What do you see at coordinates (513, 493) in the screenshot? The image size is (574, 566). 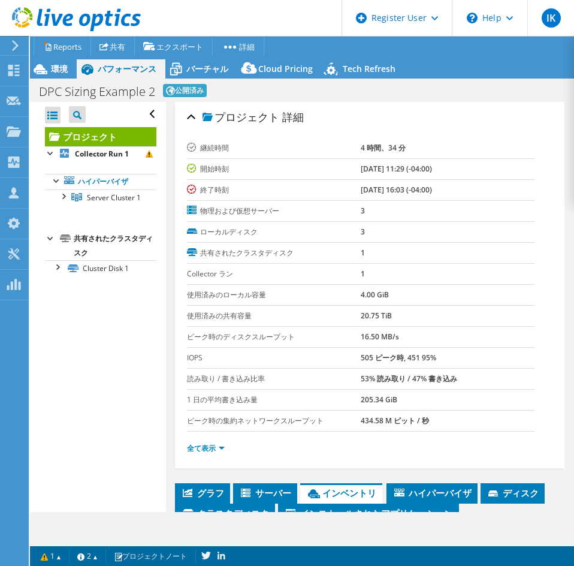 I see `span: ディスク` at bounding box center [513, 493].